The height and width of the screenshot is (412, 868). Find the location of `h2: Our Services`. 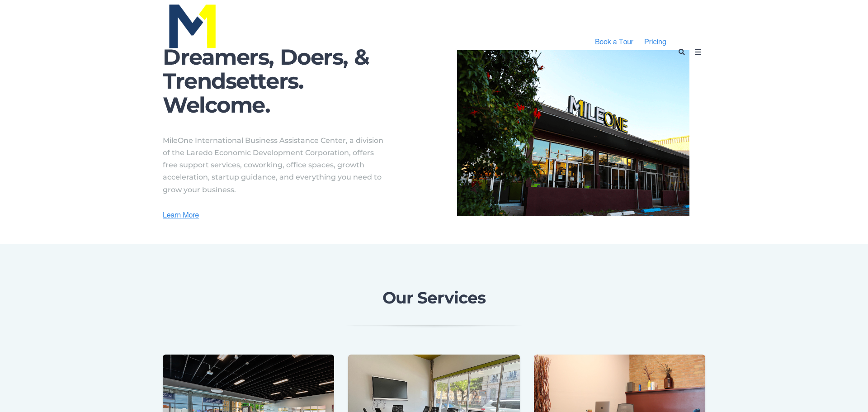

h2: Our Services is located at coordinates (434, 298).